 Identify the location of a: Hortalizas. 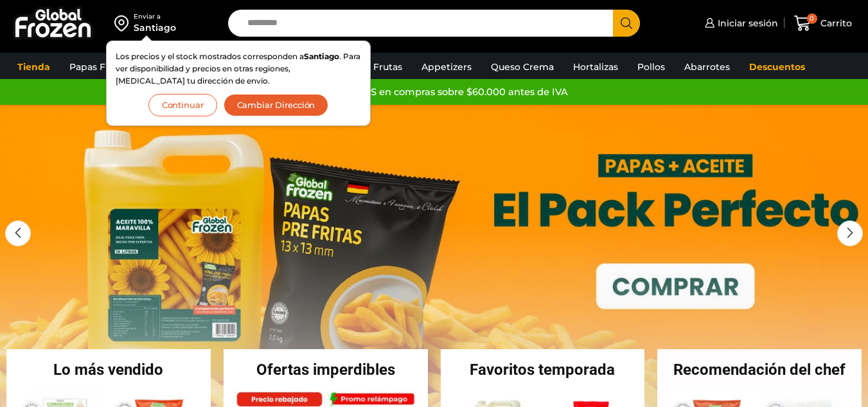
(596, 67).